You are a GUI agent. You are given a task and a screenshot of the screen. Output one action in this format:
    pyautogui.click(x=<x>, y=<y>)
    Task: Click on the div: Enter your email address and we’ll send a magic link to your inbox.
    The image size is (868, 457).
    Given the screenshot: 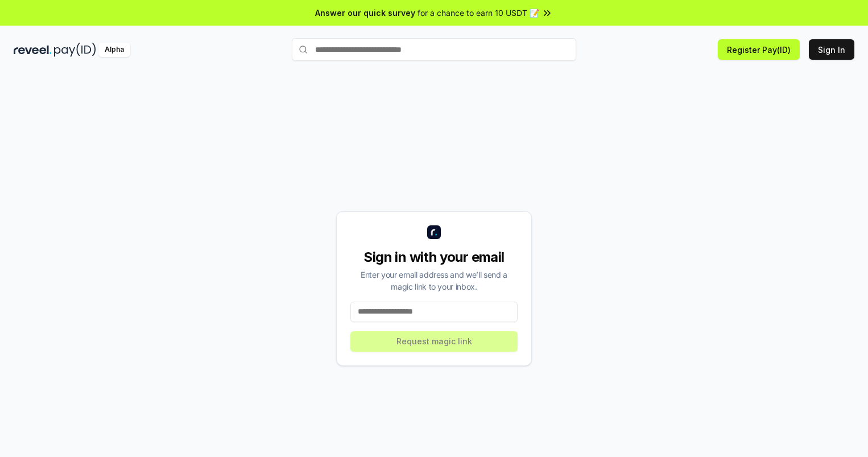 What is the action you would take?
    pyautogui.click(x=434, y=281)
    